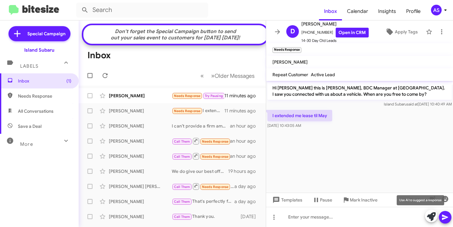 This screenshot has width=453, height=227. What do you see at coordinates (227, 75) in the screenshot?
I see `nav: Page navigation example` at bounding box center [227, 75].